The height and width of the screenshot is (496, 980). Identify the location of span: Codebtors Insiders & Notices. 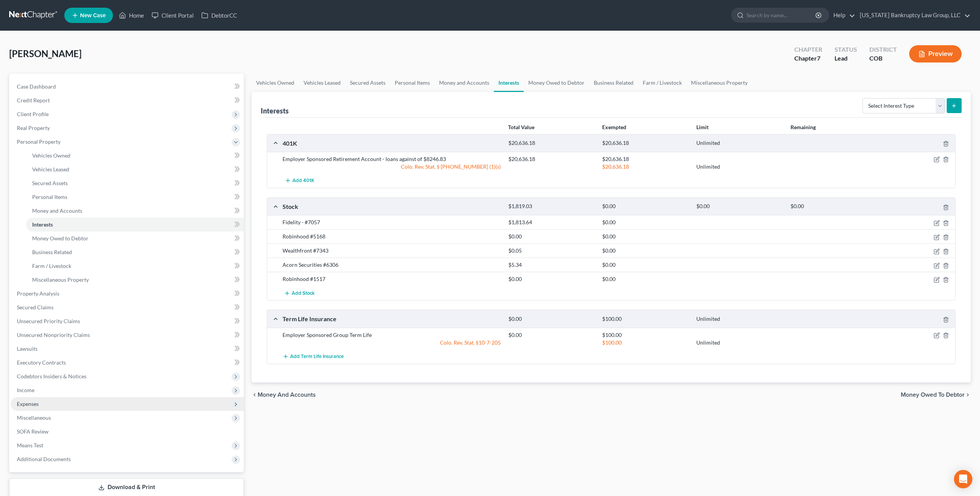
(51, 376).